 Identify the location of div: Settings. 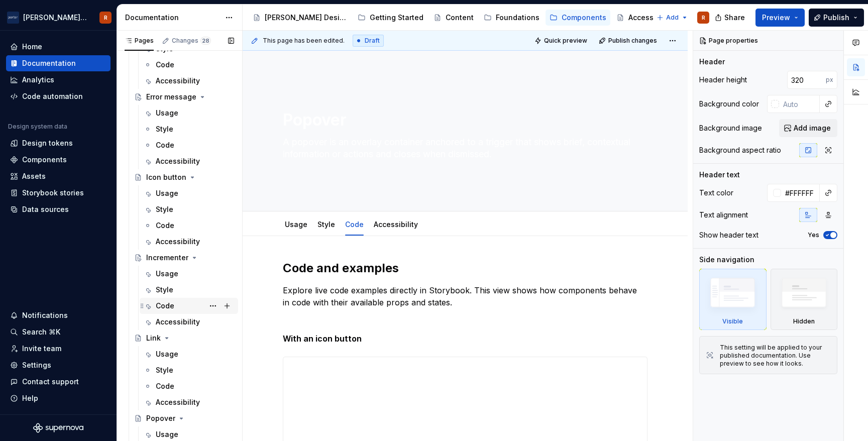
(37, 365).